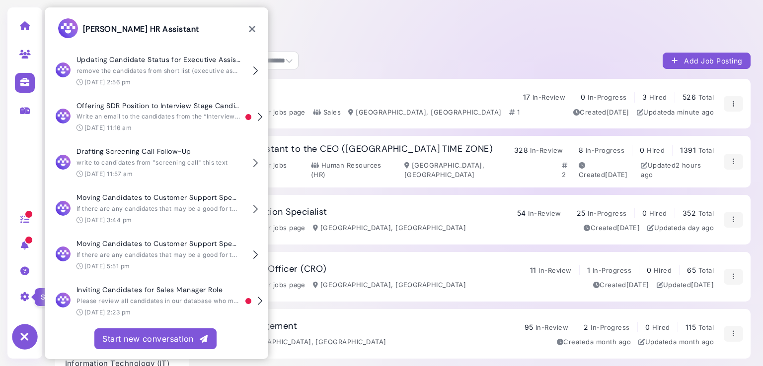  What do you see at coordinates (638, 285) in the screenshot?
I see `time: Jun 09, 2025` at bounding box center [638, 285].